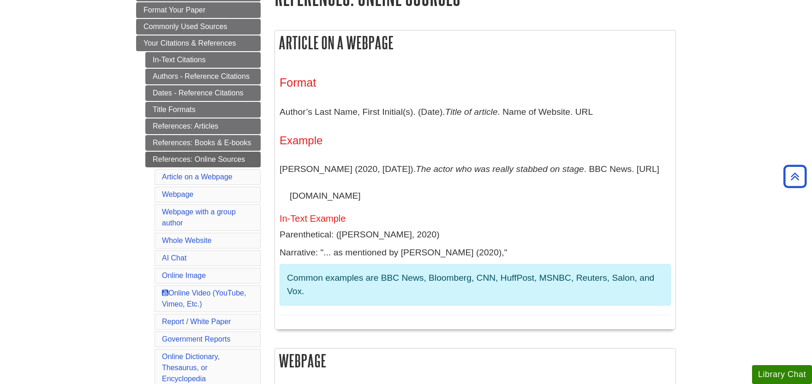 This screenshot has width=812, height=384. I want to click on h5: In-Text Example, so click(475, 219).